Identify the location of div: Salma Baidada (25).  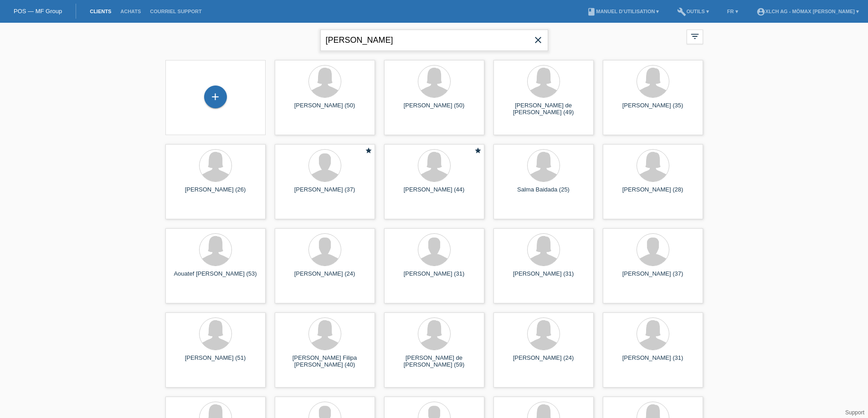
(544, 194).